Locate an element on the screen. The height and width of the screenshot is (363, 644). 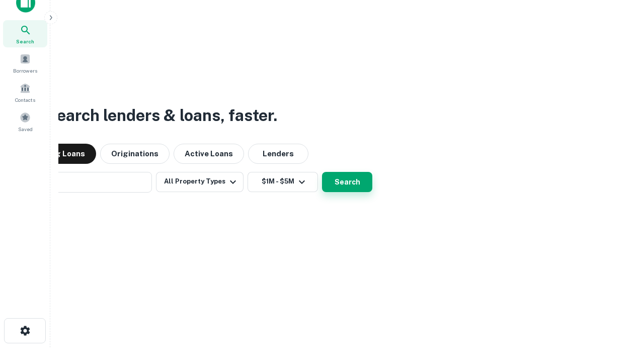
button: $1M - $5M is located at coordinates (283, 182).